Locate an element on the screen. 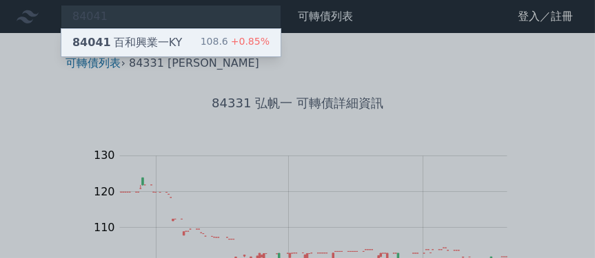  div: 百和興業一KY is located at coordinates (127, 43).